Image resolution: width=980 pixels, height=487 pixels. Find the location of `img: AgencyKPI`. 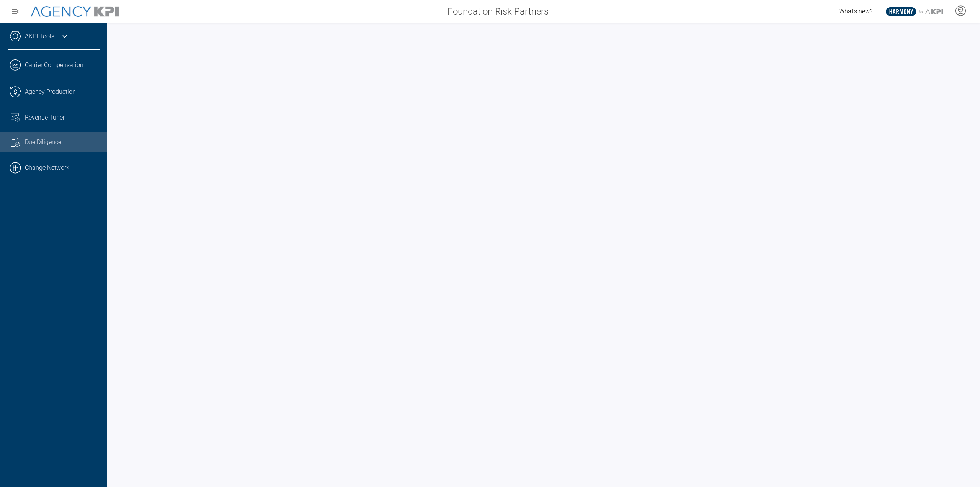

img: AgencyKPI is located at coordinates (74, 12).